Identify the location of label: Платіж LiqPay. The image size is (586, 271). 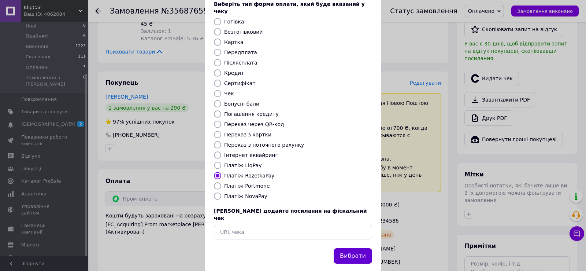
(243, 165).